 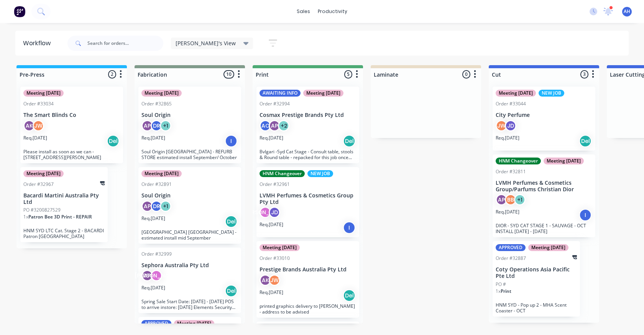 What do you see at coordinates (156, 104) in the screenshot?
I see `div: Order #32865` at bounding box center [156, 104].